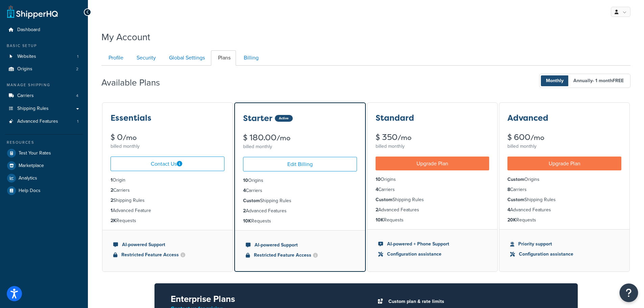  Describe the element at coordinates (44, 57) in the screenshot. I see `li: Websites` at that location.